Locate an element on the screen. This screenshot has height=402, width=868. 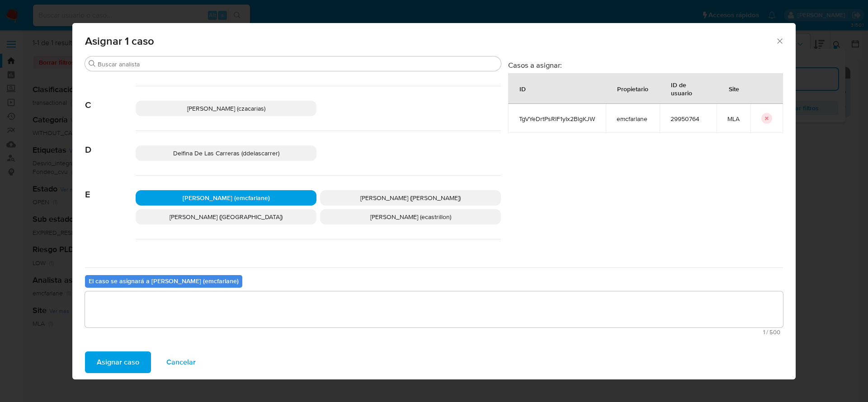
h3: Casos a asignar: is located at coordinates (646, 65).